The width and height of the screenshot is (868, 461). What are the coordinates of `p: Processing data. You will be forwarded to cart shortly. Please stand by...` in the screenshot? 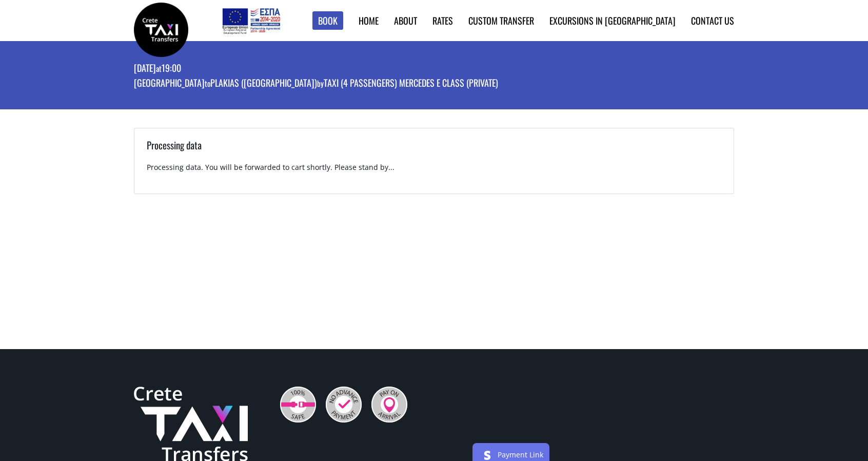 It's located at (434, 171).